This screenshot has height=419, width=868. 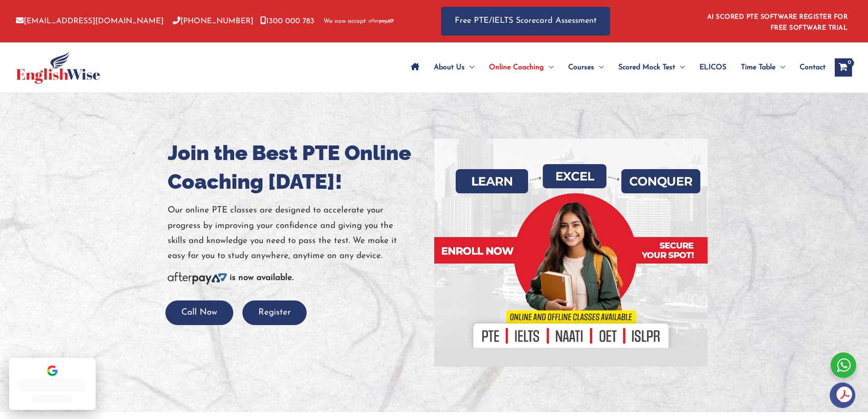 What do you see at coordinates (712, 67) in the screenshot?
I see `span: ELICOS` at bounding box center [712, 67].